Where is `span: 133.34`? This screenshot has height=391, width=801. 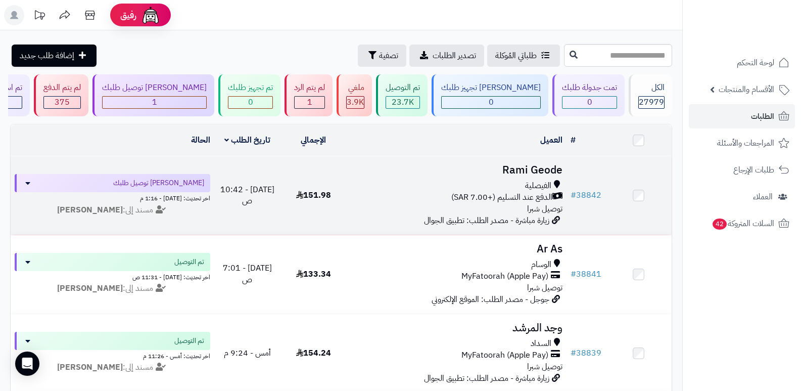 span: 133.34 is located at coordinates (313, 274).